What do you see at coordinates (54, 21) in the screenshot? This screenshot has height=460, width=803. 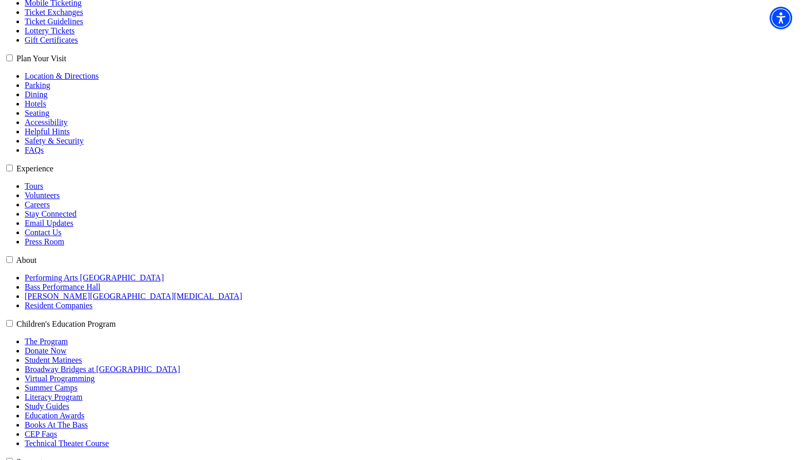 I see `a: Ticket Guidelines` at bounding box center [54, 21].